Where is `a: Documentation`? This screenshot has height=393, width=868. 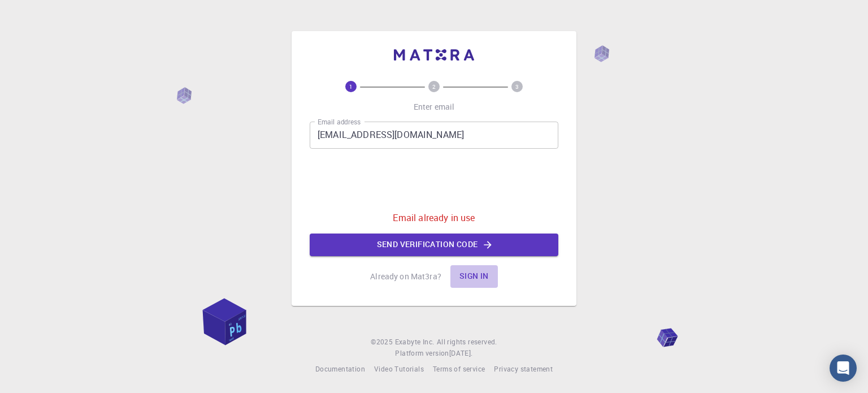
a: Documentation is located at coordinates (340, 369).